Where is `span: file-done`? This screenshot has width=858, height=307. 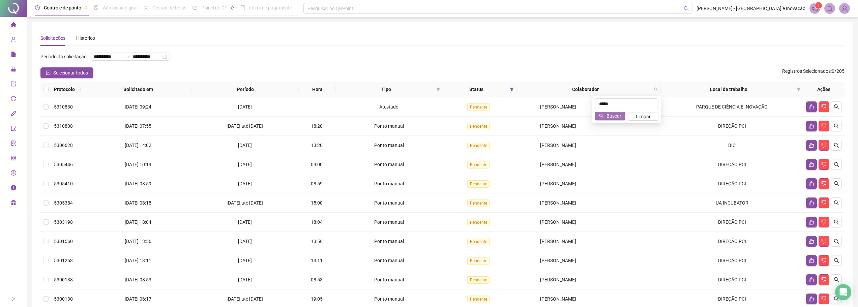 span: file-done is located at coordinates (96, 8).